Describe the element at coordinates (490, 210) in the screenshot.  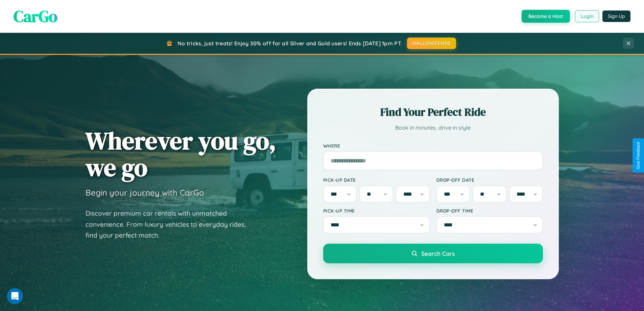
I see `label: Drop-off Time` at that location.